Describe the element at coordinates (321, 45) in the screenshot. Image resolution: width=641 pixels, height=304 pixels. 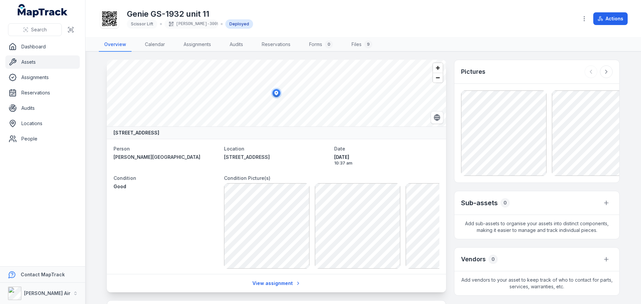
I see `a: Forms0` at that location.